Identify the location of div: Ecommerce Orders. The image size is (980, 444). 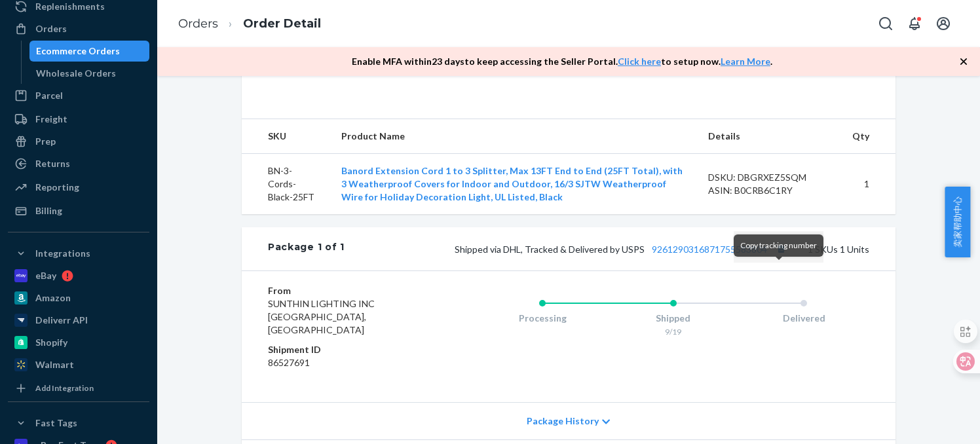
(78, 51).